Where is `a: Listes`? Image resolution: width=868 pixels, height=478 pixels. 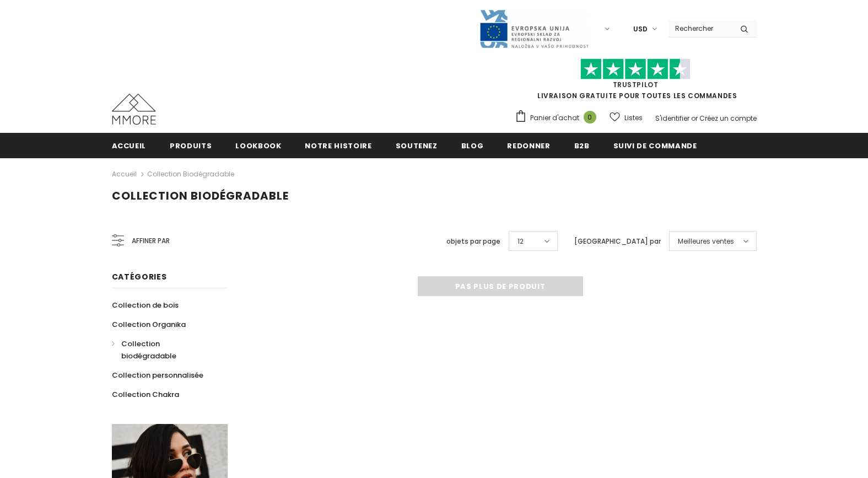 a: Listes is located at coordinates (626, 117).